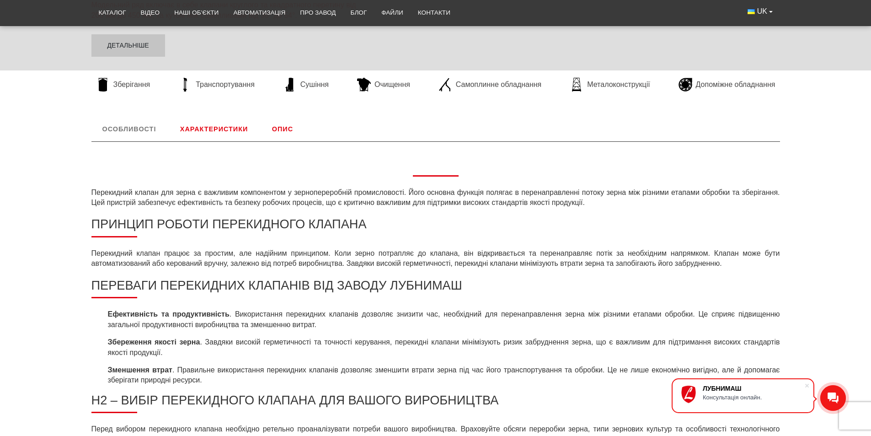 This screenshot has height=436, width=871. What do you see at coordinates (318, 13) in the screenshot?
I see `a: Про завод` at bounding box center [318, 13].